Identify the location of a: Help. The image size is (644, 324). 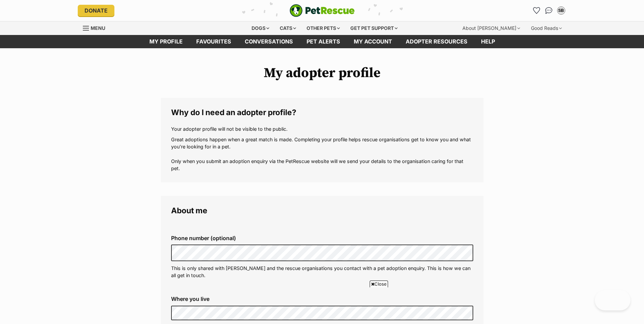
(488, 41).